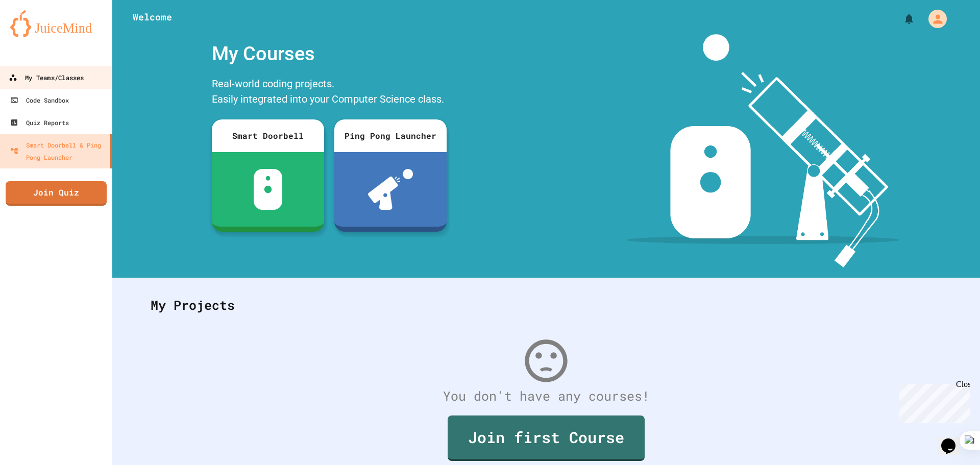 The width and height of the screenshot is (980, 465). Describe the element at coordinates (546, 305) in the screenshot. I see `div: My Projects` at that location.